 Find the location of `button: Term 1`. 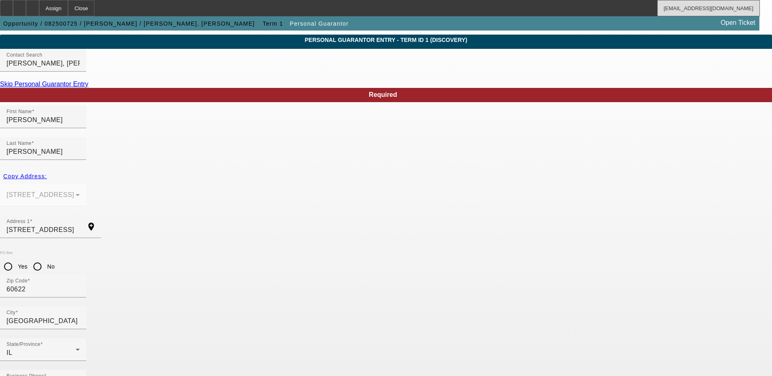

button: Term 1 is located at coordinates (273, 24).